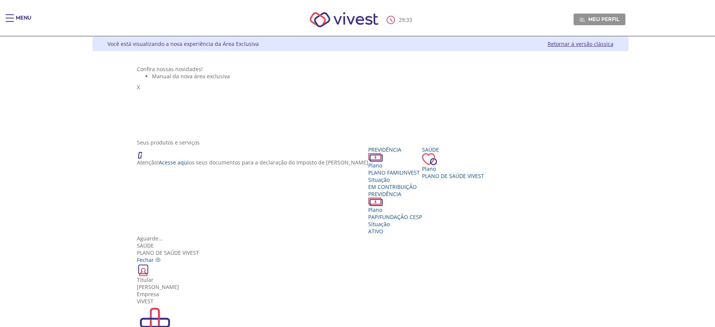 The width and height of the screenshot is (715, 327). Describe the element at coordinates (360, 249) in the screenshot. I see `div: Plano de Saúde VIVEST` at that location.